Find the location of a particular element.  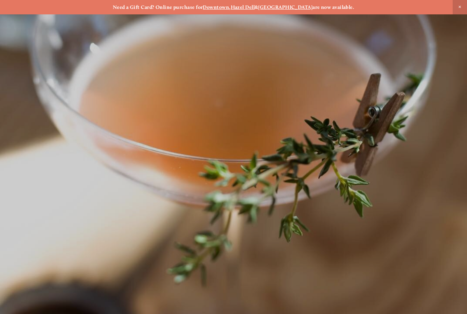

strong: Hazel Dell is located at coordinates (243, 7).